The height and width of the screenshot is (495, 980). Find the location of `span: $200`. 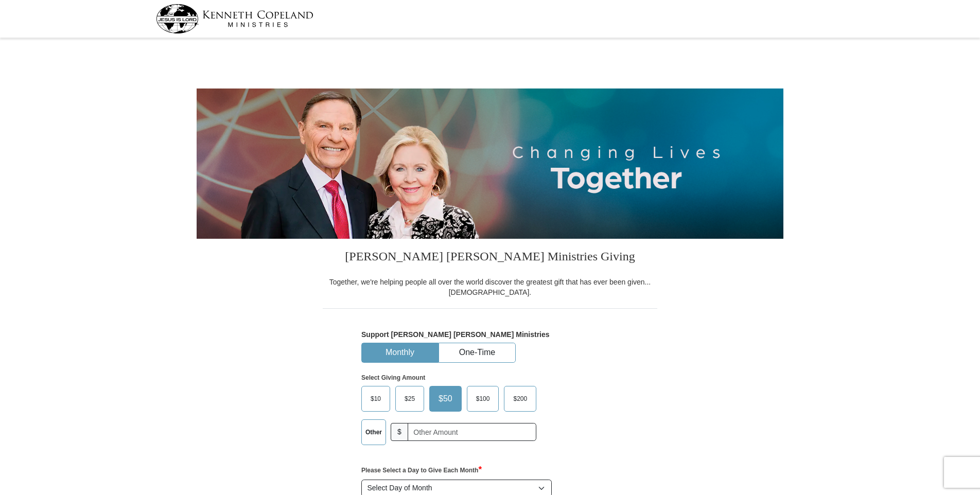

span: $200 is located at coordinates (520, 399).